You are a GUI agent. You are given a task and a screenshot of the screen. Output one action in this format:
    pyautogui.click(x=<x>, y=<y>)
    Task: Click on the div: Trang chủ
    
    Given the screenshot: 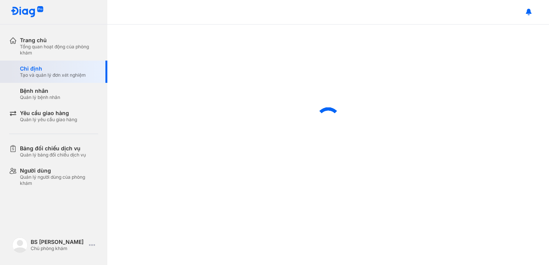 What is the action you would take?
    pyautogui.click(x=59, y=40)
    